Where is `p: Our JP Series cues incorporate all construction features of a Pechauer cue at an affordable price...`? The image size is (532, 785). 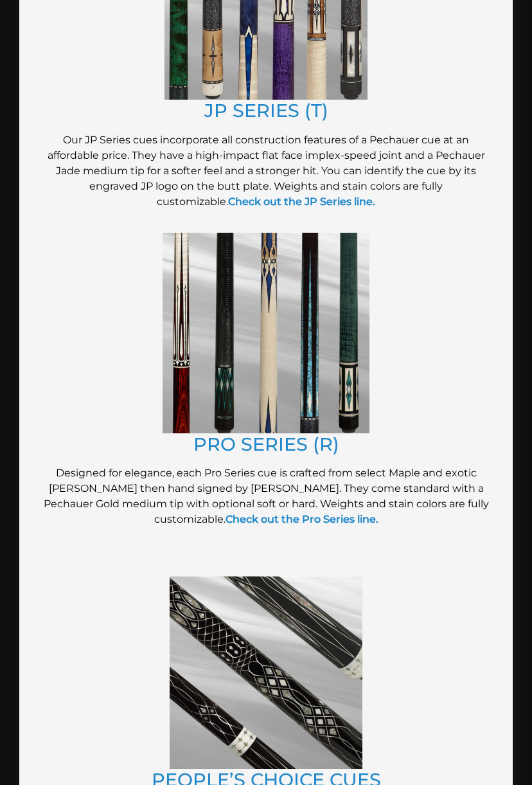
p: Our JP Series cues incorporate all construction features of a Pechauer cue at an affordable price... is located at coordinates (266, 171).